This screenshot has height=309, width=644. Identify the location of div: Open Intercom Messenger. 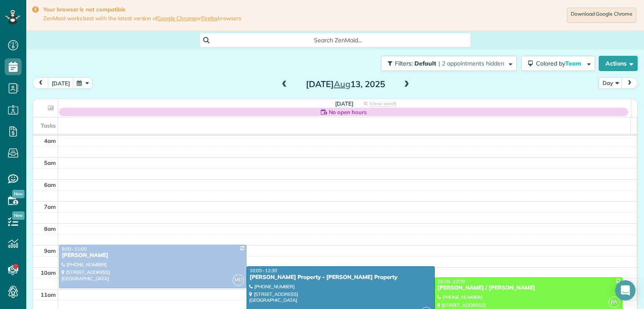
(625, 291).